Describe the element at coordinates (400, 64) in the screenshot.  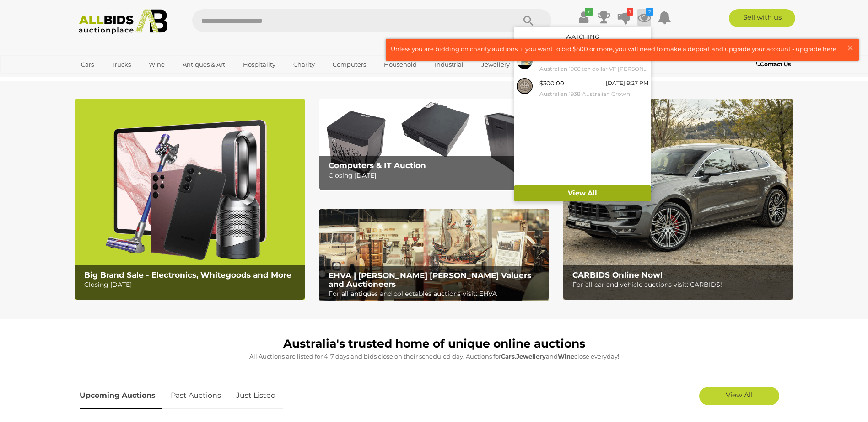
I see `a: Household` at that location.